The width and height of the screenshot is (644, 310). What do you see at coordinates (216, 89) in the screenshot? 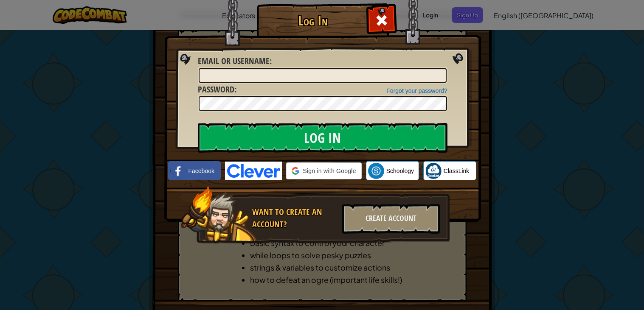
I see `span: Password` at bounding box center [216, 89].